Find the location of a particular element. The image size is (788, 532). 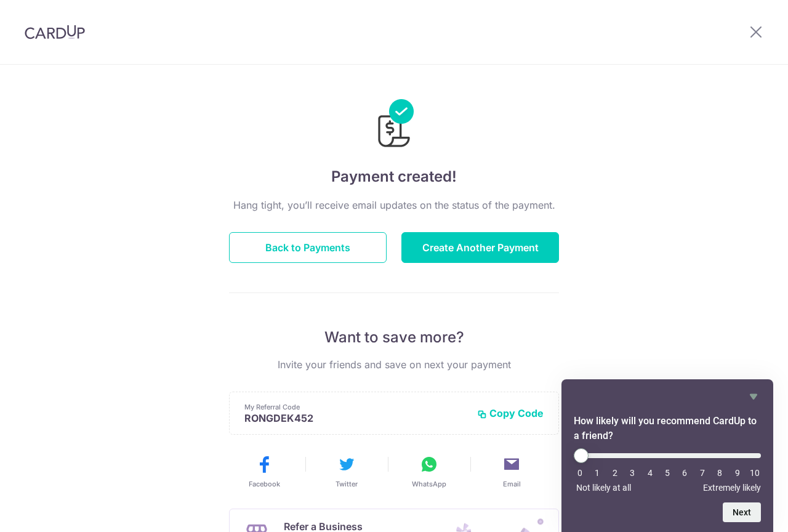

li: 10 is located at coordinates (755, 473).